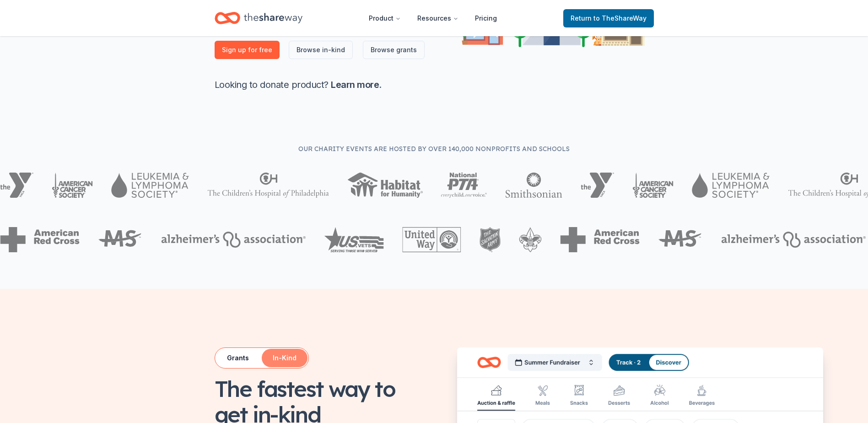  I want to click on a: Returnto TheShareWay, so click(609, 19).